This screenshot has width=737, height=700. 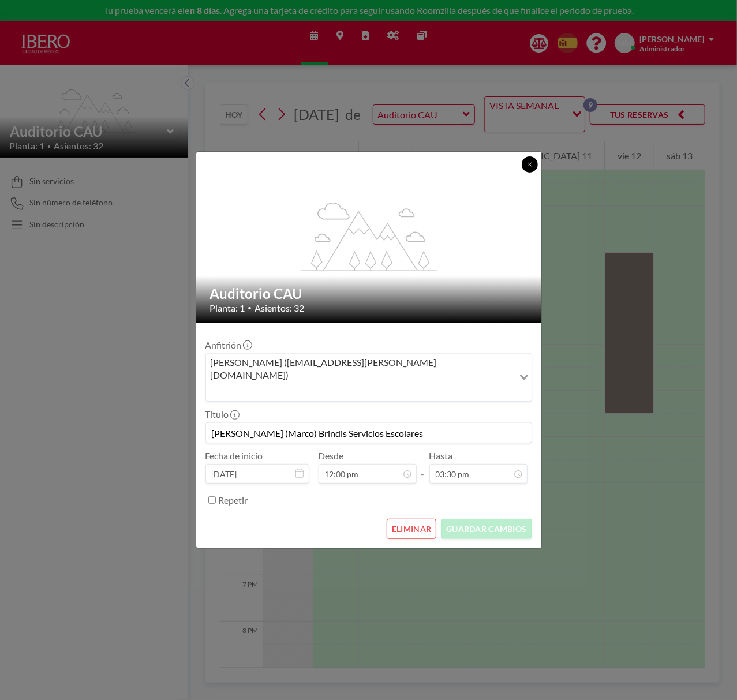 I want to click on button: ELIMINAR, so click(x=411, y=529).